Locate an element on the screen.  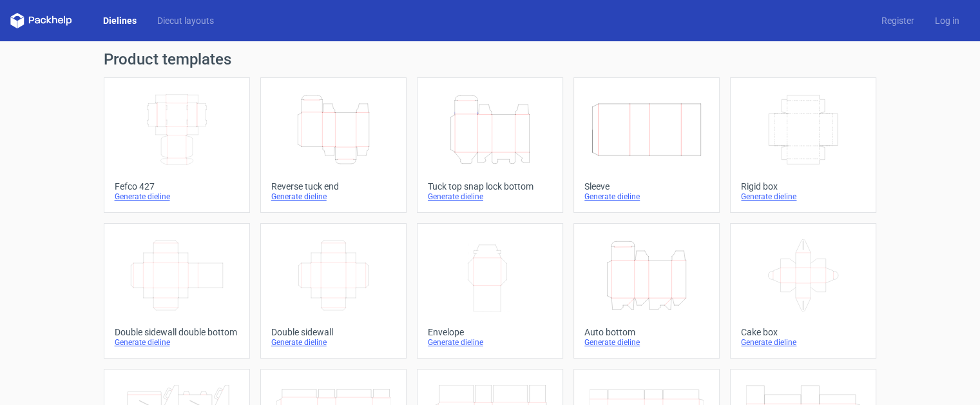
div: Double sidewall is located at coordinates (333, 332).